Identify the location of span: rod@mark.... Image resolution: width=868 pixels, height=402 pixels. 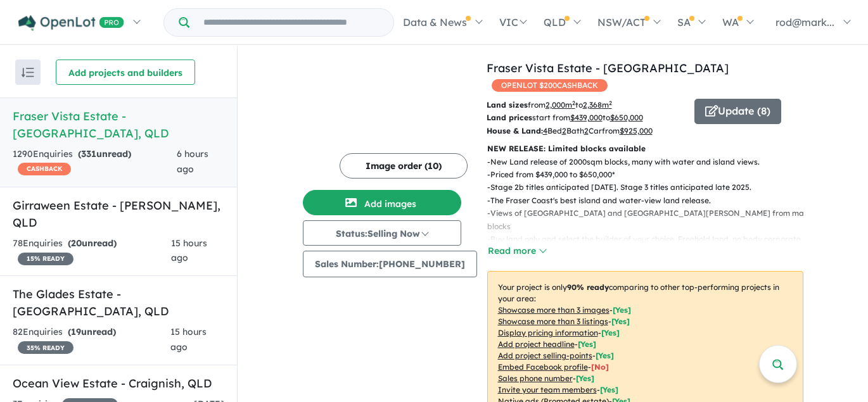
(805, 22).